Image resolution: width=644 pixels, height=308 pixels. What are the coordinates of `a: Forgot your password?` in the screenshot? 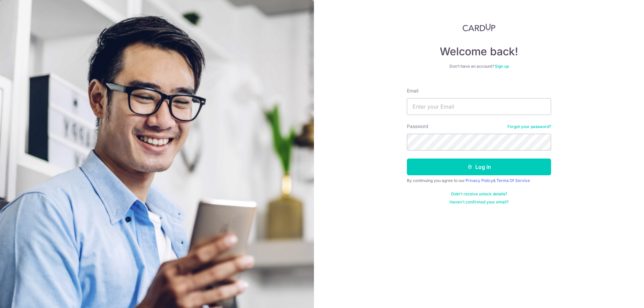 It's located at (530, 127).